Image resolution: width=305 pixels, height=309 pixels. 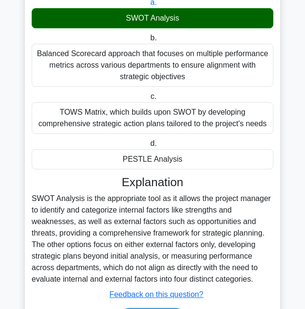 I want to click on h3: Explanation, so click(x=153, y=183).